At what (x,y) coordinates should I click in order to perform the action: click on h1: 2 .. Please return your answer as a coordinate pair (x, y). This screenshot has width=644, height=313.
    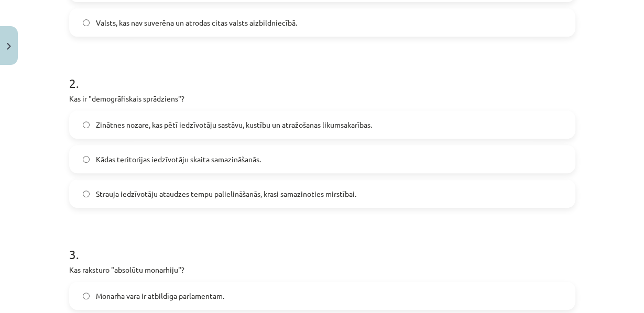
    Looking at the image, I should click on (322, 74).